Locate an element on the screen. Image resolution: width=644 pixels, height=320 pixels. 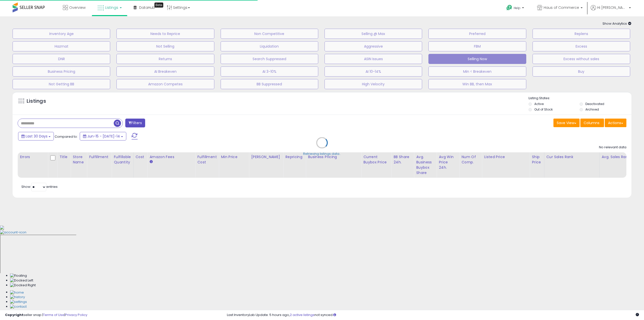
img: History is located at coordinates (18, 297).